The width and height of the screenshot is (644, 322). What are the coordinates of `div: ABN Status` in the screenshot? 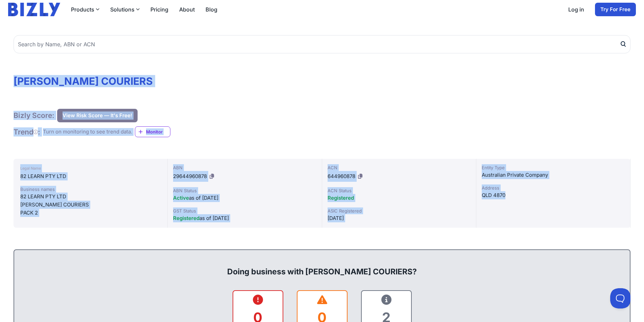 It's located at (245, 191).